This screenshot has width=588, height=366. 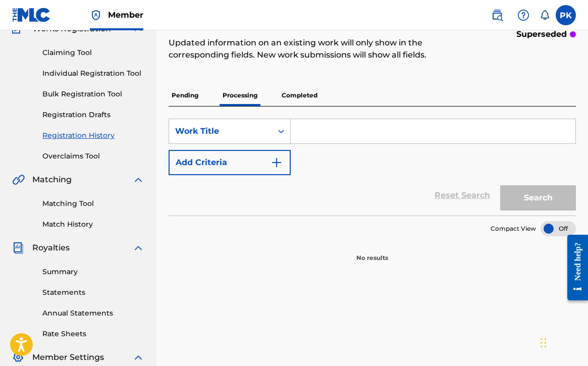 I want to click on a: Claiming Tool, so click(x=93, y=52).